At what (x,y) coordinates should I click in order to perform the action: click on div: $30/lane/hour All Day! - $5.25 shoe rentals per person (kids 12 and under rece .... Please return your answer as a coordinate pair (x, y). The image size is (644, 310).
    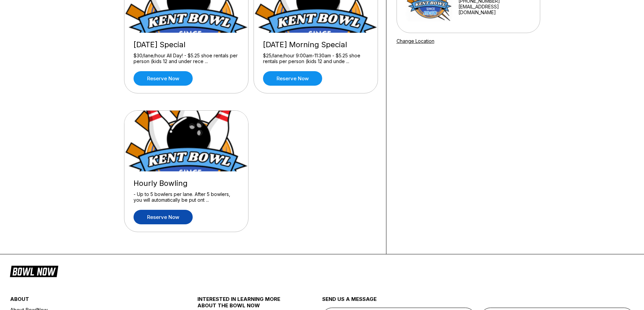
    Looking at the image, I should click on (186, 59).